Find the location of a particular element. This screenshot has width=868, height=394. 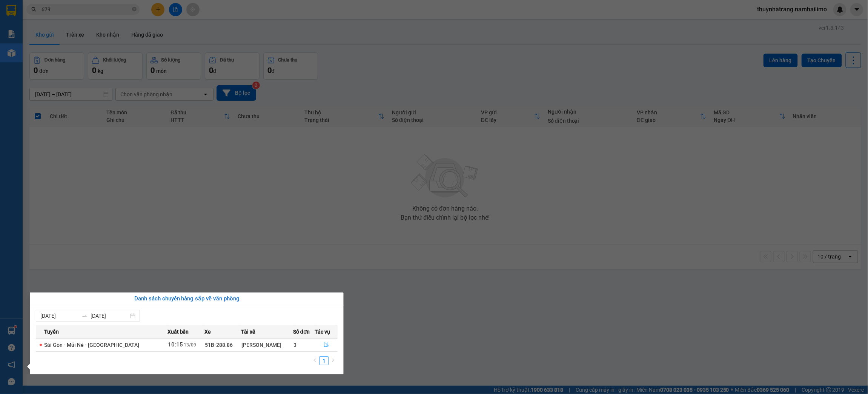

li: Previous Page is located at coordinates (315, 361).